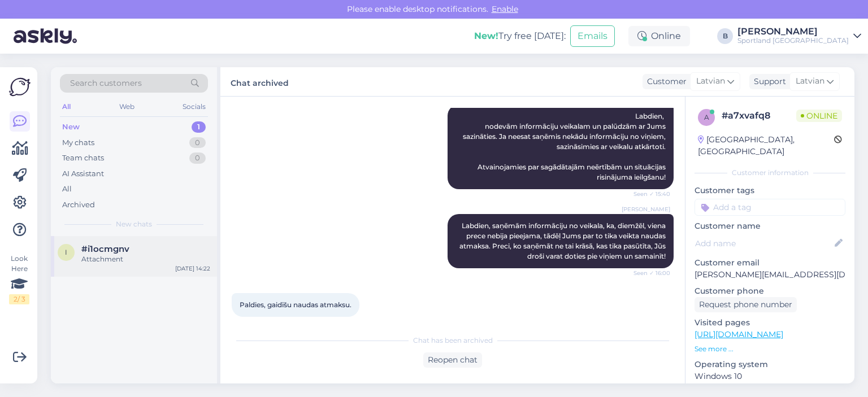 The height and width of the screenshot is (397, 868). Describe the element at coordinates (770, 349) in the screenshot. I see `p: See more ...` at that location.